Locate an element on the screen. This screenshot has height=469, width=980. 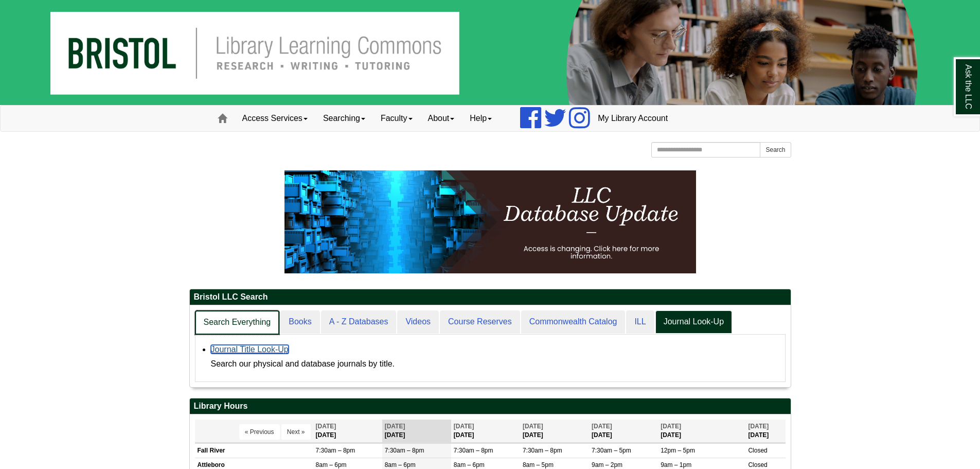
a: Books is located at coordinates (300, 322).